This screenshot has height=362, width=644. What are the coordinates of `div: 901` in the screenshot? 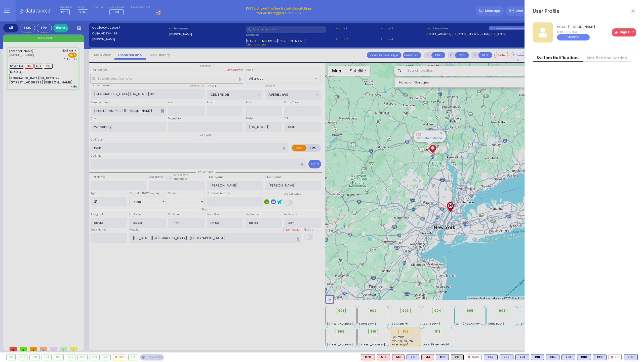 It's located at (11, 358).